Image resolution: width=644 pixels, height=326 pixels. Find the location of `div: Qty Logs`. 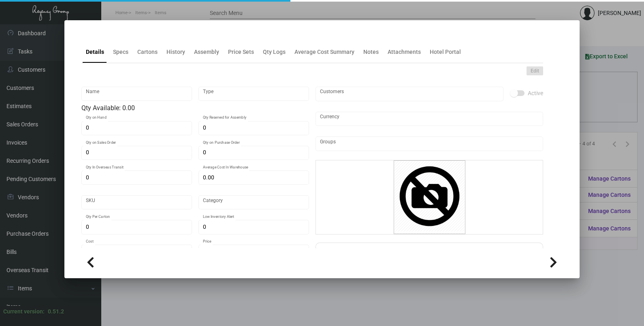

div: Qty Logs is located at coordinates (274, 52).